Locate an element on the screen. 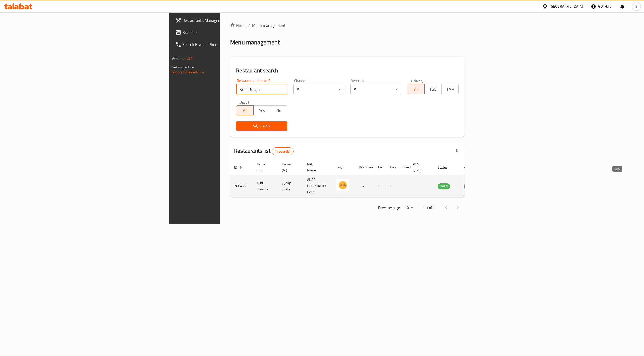 This screenshot has height=356, width=644. span: Name (En) is located at coordinates (264, 167).